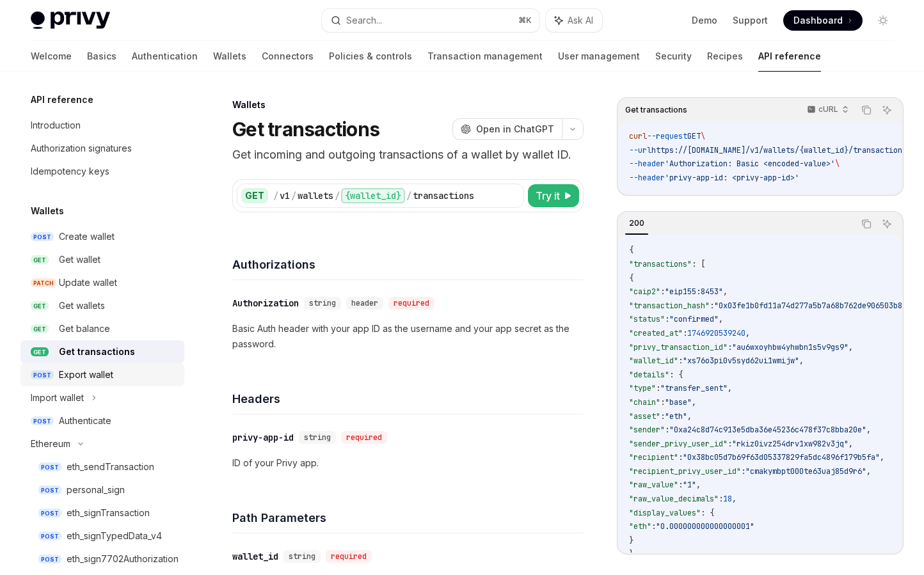 The height and width of the screenshot is (575, 924). Describe the element at coordinates (750, 164) in the screenshot. I see `span: 'Authorization: Basic <encoded-value>'` at that location.